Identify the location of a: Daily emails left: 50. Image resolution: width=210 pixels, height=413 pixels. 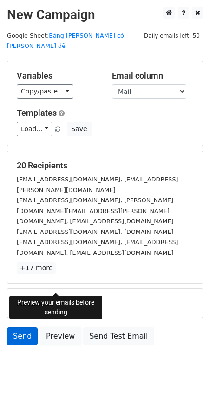
(172, 35).